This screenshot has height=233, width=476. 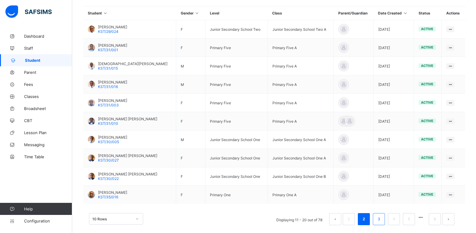 What do you see at coordinates (421, 217) in the screenshot?
I see `li: 向后 5 页` at bounding box center [421, 217].